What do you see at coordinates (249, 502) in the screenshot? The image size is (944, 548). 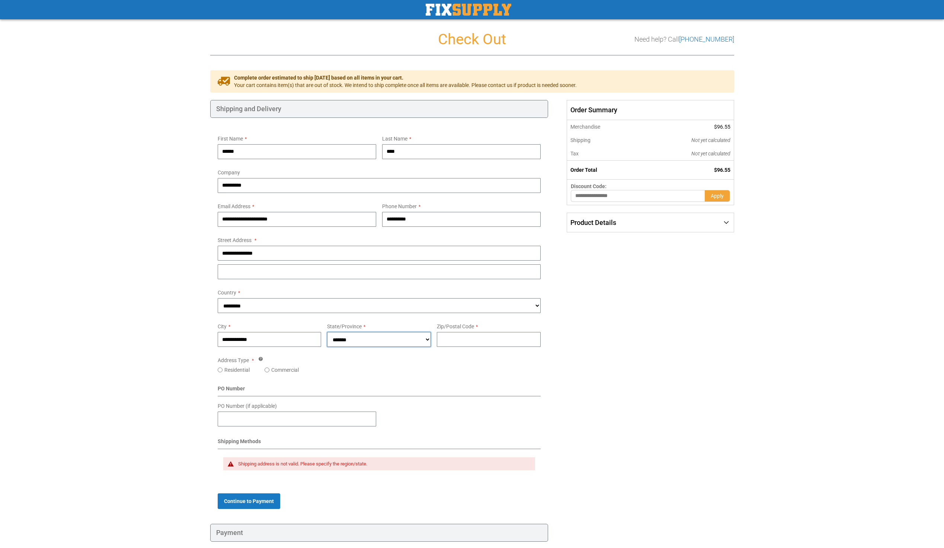 I see `button: Continue to Payment` at bounding box center [249, 502].